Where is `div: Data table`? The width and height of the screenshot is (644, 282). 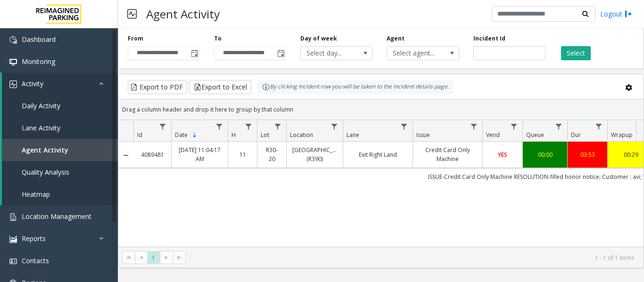 div: Data table is located at coordinates (381, 184).